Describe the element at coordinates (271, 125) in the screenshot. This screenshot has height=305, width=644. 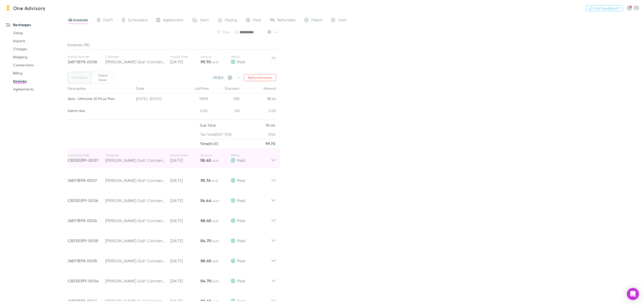
I see `p: 90.64` at that location.